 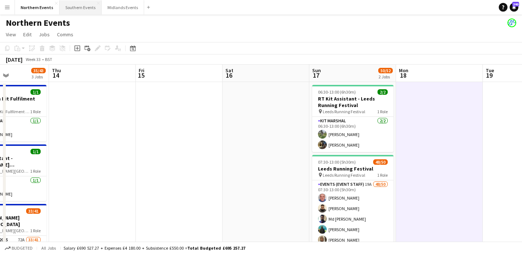 What do you see at coordinates (49, 59) in the screenshot?
I see `div: BST` at bounding box center [49, 59].